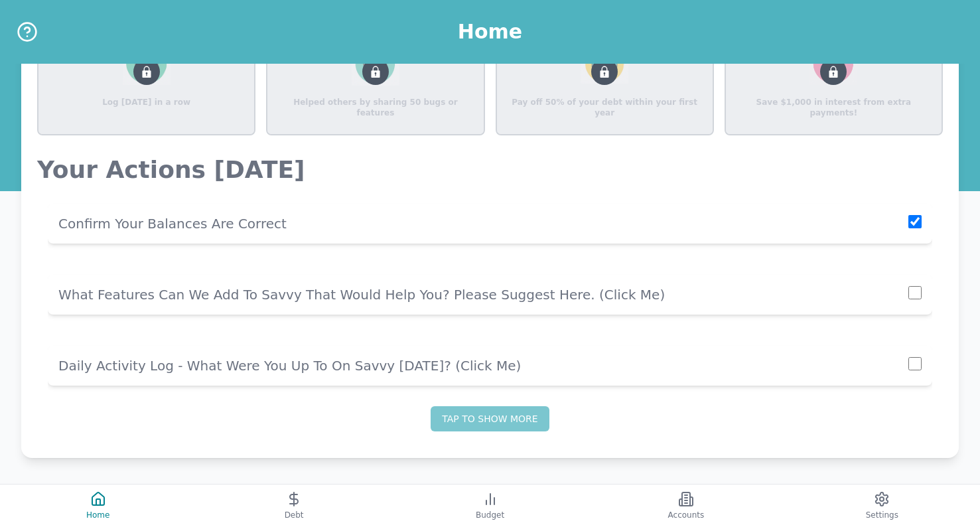 The image size is (980, 527). Describe the element at coordinates (490, 506) in the screenshot. I see `button: Budget` at that location.